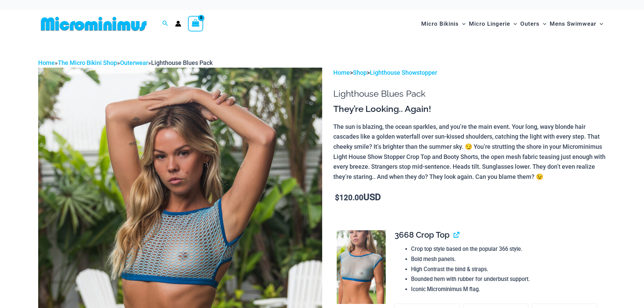 Image resolution: width=644 pixels, height=308 pixels. I want to click on a: Outerwear, so click(134, 63).